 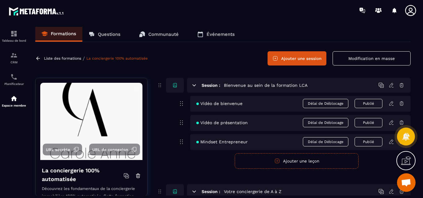 What do you see at coordinates (115, 150) in the screenshot?
I see `button: URL de connexion` at bounding box center [115, 150].